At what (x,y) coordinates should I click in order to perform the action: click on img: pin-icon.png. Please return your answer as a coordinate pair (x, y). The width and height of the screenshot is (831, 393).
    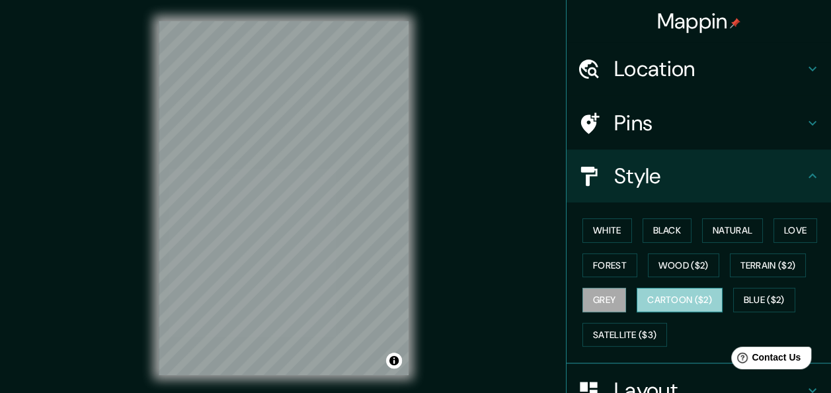
    Looking at the image, I should click on (735, 23).